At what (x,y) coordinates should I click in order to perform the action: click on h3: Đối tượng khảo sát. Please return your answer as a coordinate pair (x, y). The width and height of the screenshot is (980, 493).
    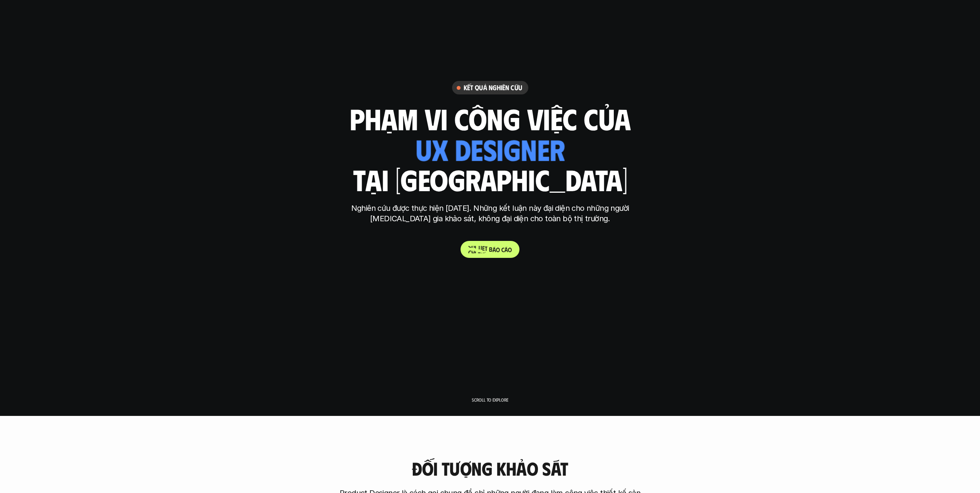
    Looking at the image, I should click on (490, 468).